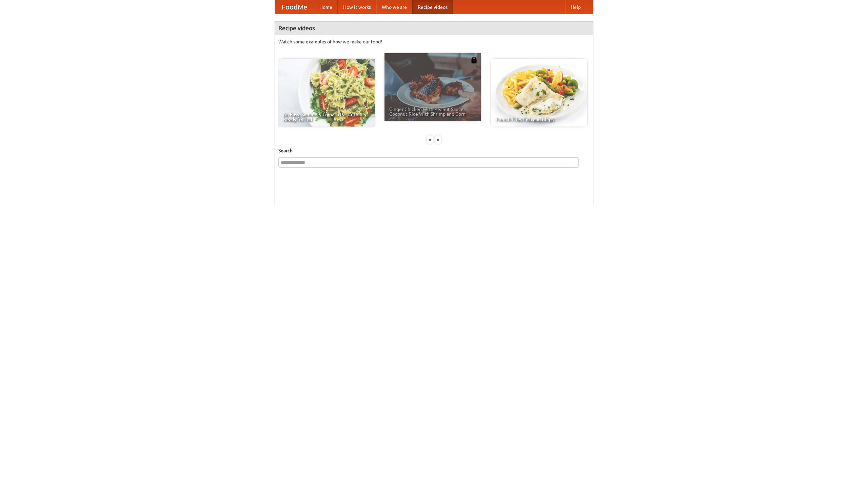  What do you see at coordinates (294, 7) in the screenshot?
I see `a: FoodMe` at bounding box center [294, 7].